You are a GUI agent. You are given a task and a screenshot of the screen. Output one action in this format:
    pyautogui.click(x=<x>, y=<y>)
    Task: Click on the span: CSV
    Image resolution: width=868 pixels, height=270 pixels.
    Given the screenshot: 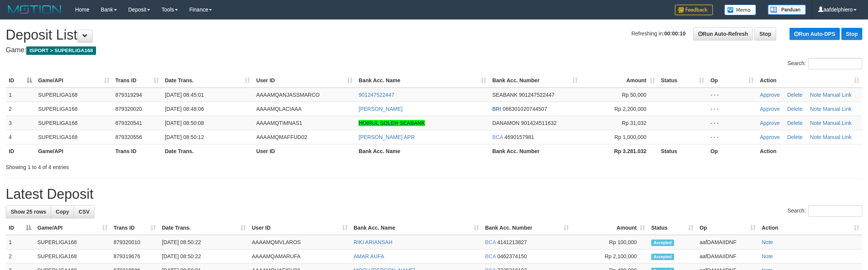 What is the action you would take?
    pyautogui.click(x=84, y=212)
    